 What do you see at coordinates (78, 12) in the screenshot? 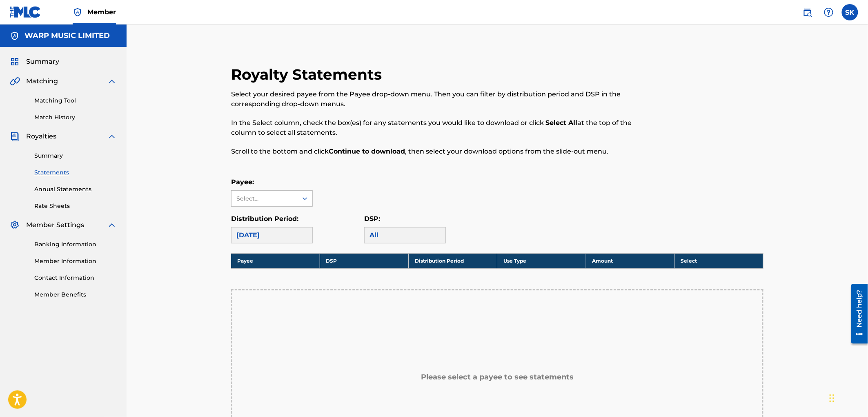
I see `img: Top Rightsholder` at bounding box center [78, 12].